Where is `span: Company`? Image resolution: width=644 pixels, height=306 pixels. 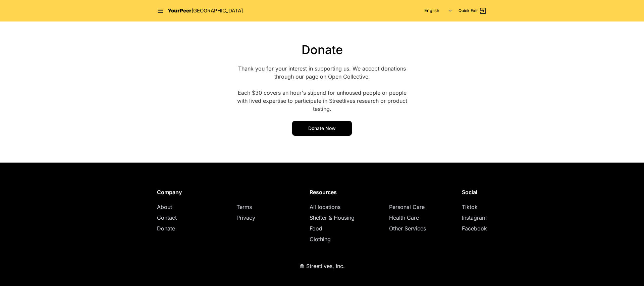
span: Company is located at coordinates (170, 192).